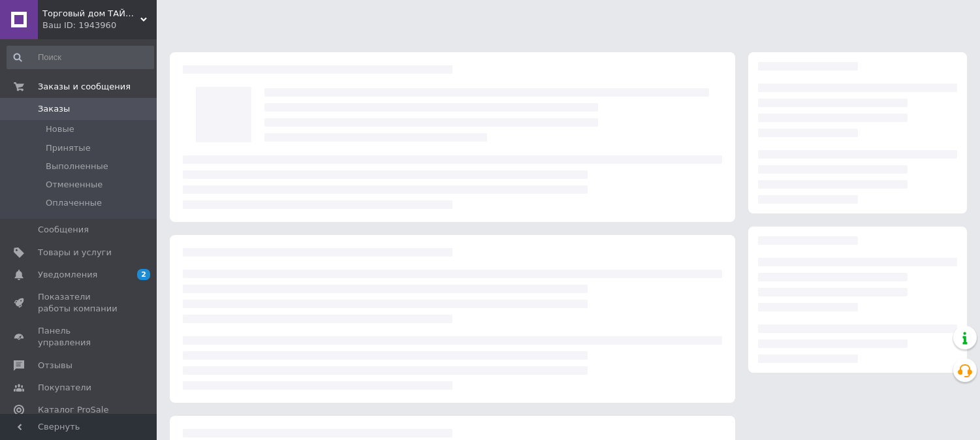  What do you see at coordinates (74, 184) in the screenshot?
I see `span: Отмененные` at bounding box center [74, 184].